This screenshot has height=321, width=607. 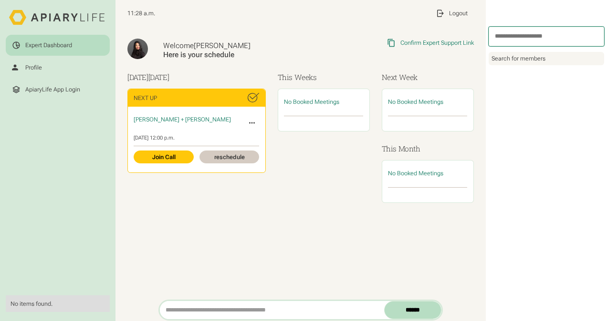 I want to click on a: Profile, so click(x=57, y=67).